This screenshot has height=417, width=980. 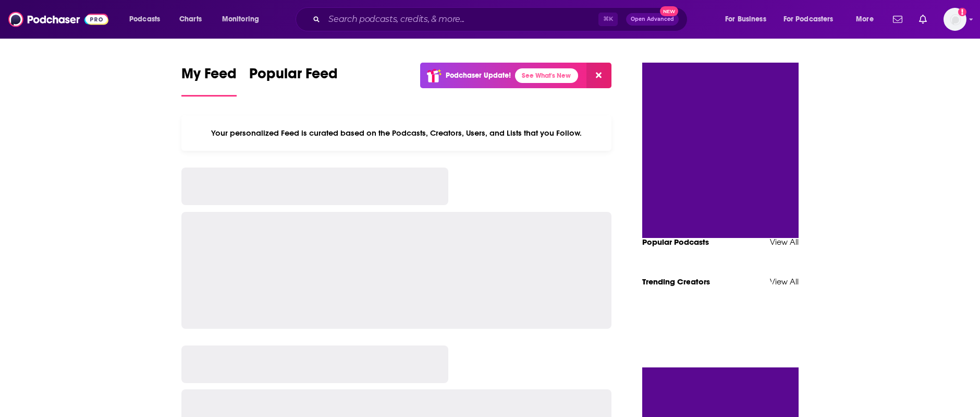 I want to click on a: Popular Feed, so click(x=294, y=81).